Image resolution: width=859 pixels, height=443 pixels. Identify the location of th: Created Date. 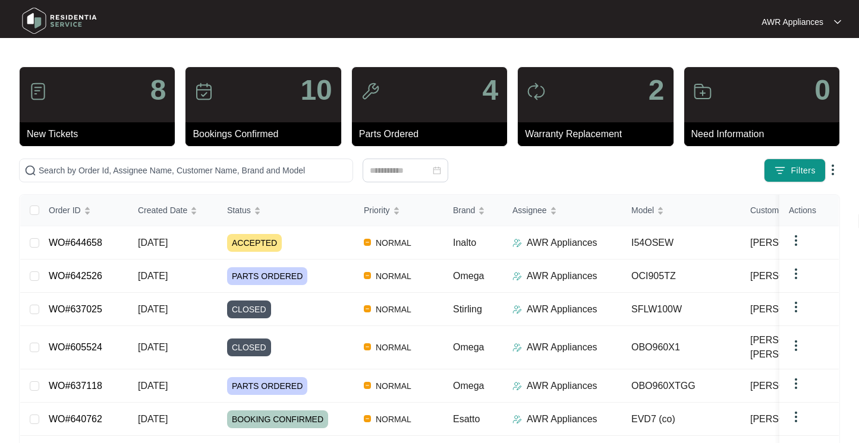
(173, 210).